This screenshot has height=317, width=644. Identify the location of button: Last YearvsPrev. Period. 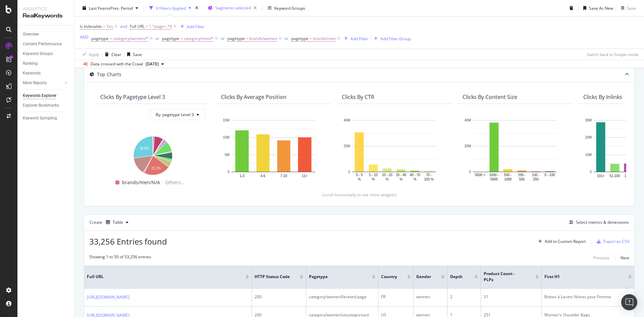
(110, 8).